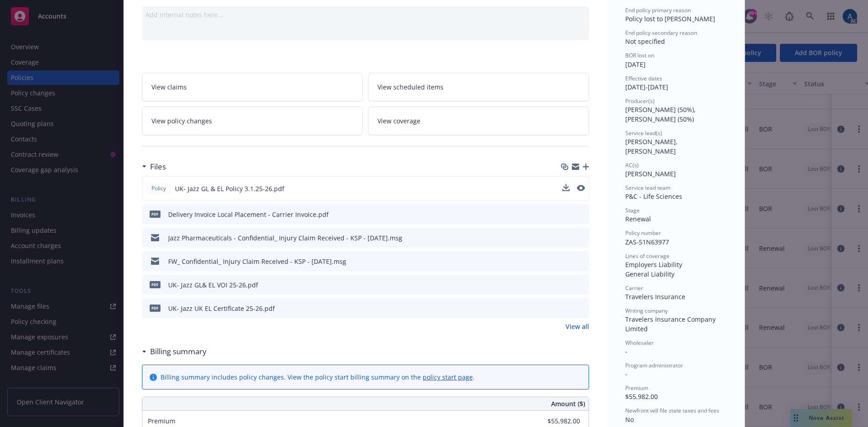 Image resolution: width=868 pixels, height=427 pixels. What do you see at coordinates (182, 121) in the screenshot?
I see `span: View policy changes` at bounding box center [182, 121].